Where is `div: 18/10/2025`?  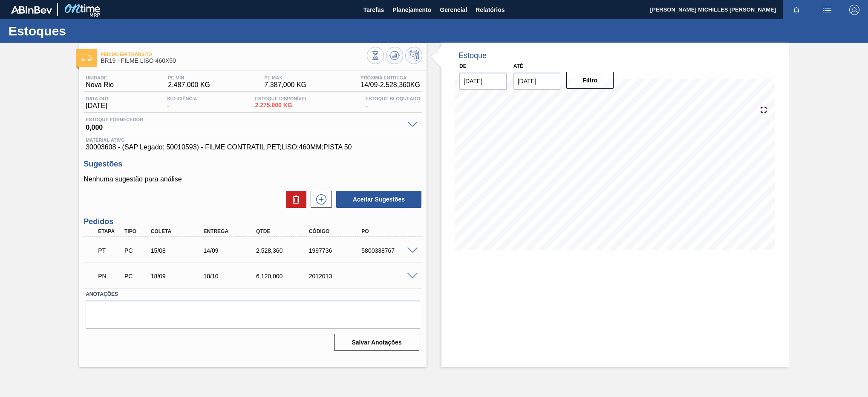 div: 18/10/2025 is located at coordinates (230, 276).